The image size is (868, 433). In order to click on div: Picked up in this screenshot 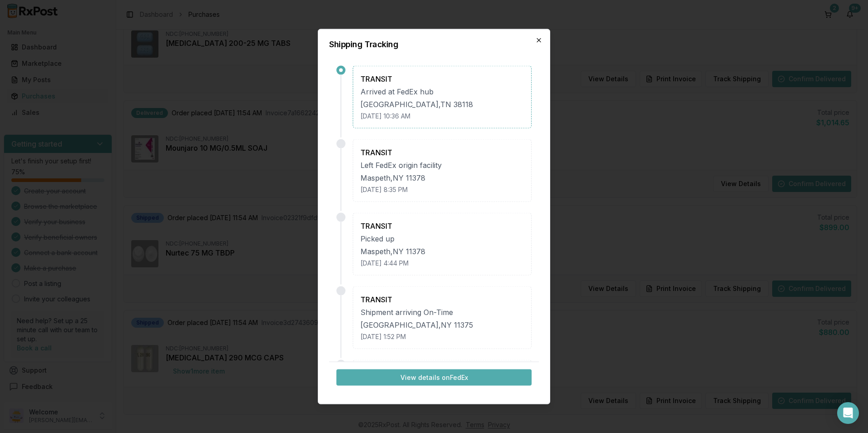, I will do `click(442, 239)`.